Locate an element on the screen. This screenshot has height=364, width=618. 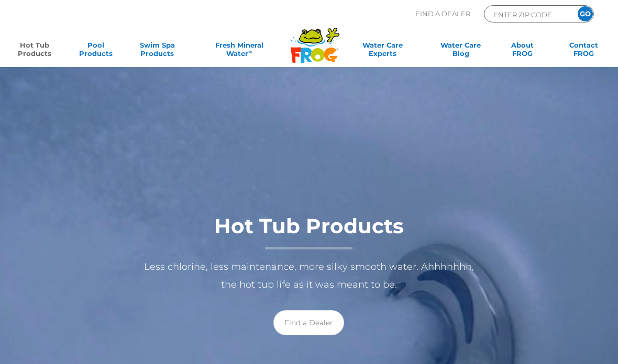
p: Less chlorine, less maintenance, more silky smooth water. Ahhhhhhh, the hot tub life as it was me... is located at coordinates (308, 276).